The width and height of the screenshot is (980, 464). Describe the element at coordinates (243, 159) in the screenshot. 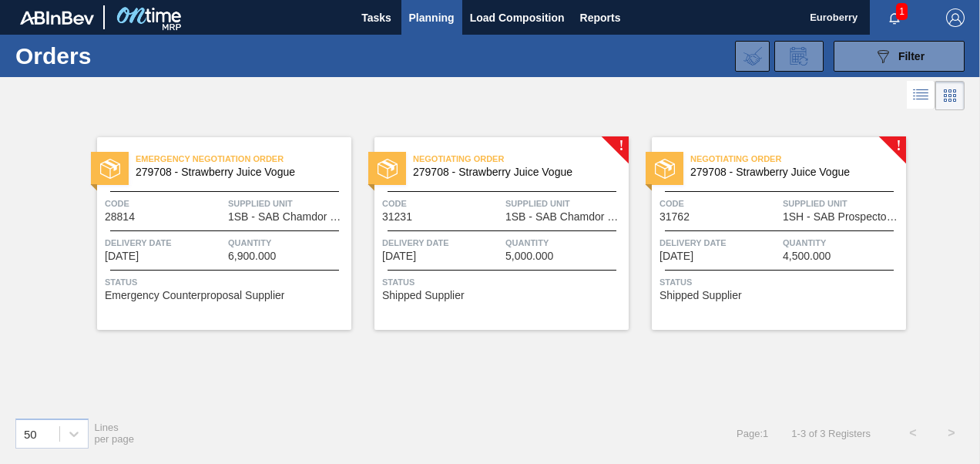

I see `span: Emergency Negotiation Order` at that location.